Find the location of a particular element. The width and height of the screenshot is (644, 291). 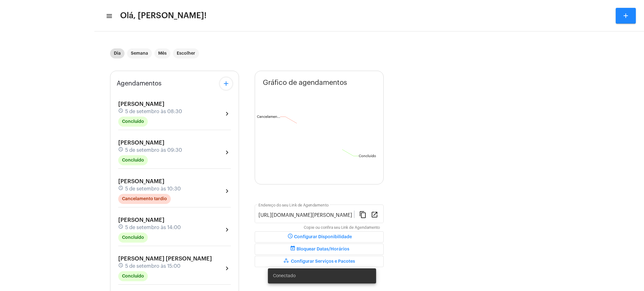

mat-icon: open_in_new is located at coordinates (374, 214).